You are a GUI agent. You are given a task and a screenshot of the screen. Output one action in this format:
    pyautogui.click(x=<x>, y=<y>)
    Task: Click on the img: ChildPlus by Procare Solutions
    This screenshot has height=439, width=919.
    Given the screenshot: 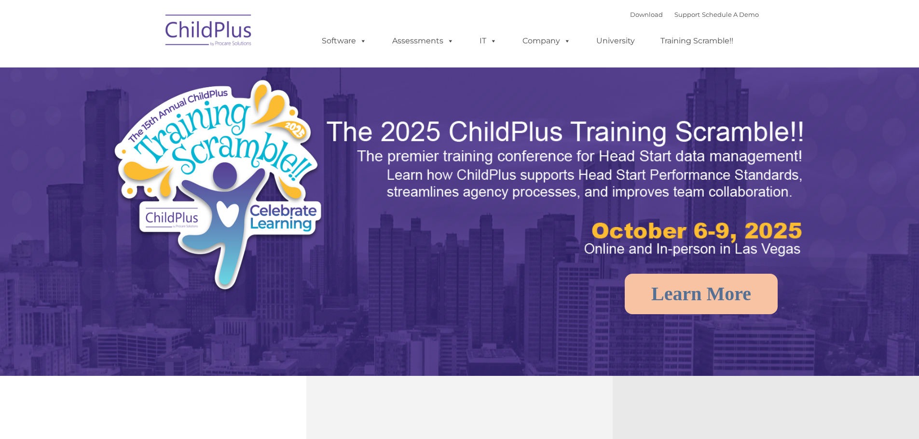 What is the action you would take?
    pyautogui.click(x=209, y=32)
    